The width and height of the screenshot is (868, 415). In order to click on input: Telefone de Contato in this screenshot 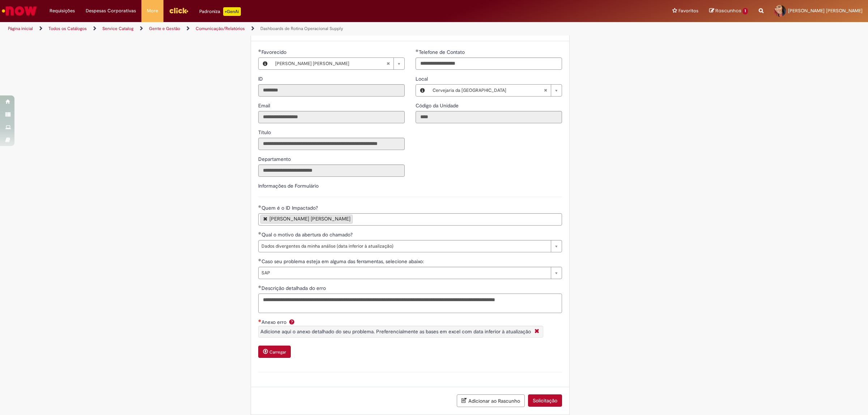, I will do `click(489, 64)`.